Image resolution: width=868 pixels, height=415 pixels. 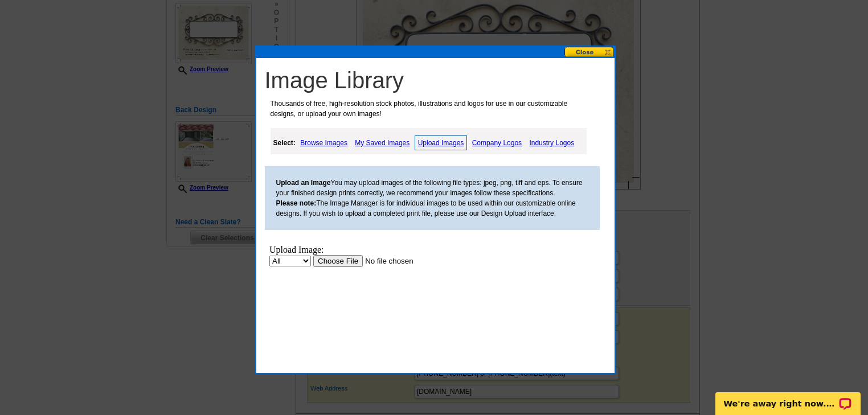 I want to click on a: My Saved Images, so click(x=382, y=143).